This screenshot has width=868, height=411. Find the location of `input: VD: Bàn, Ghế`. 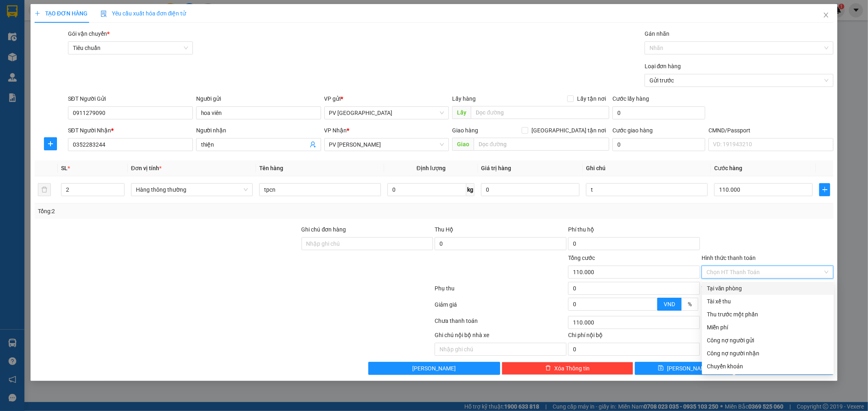

input: VD: Bàn, Ghế is located at coordinates (319, 190).